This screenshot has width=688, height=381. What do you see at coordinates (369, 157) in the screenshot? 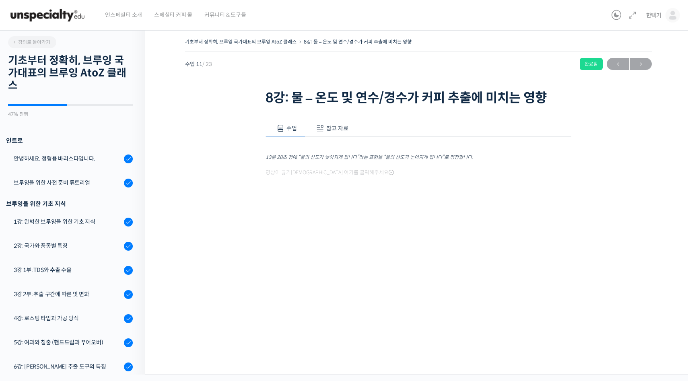
I see `sup: 13분 28초 경에 “물의 산도가 낮아지게 됩니다”라는 표현을 “물의 산도가 높아지게 됩니다”로 정정합니다.` at bounding box center [369, 157].